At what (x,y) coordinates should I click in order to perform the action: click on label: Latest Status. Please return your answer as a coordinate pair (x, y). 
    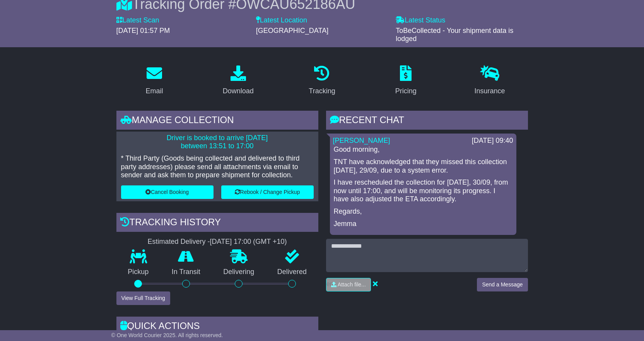
    Looking at the image, I should click on (420, 21).